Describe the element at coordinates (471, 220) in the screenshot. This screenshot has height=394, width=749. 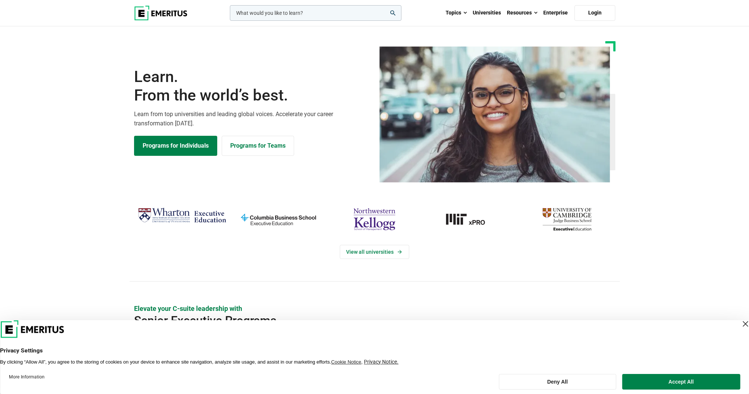
I see `a: MIT-xPRO` at that location.